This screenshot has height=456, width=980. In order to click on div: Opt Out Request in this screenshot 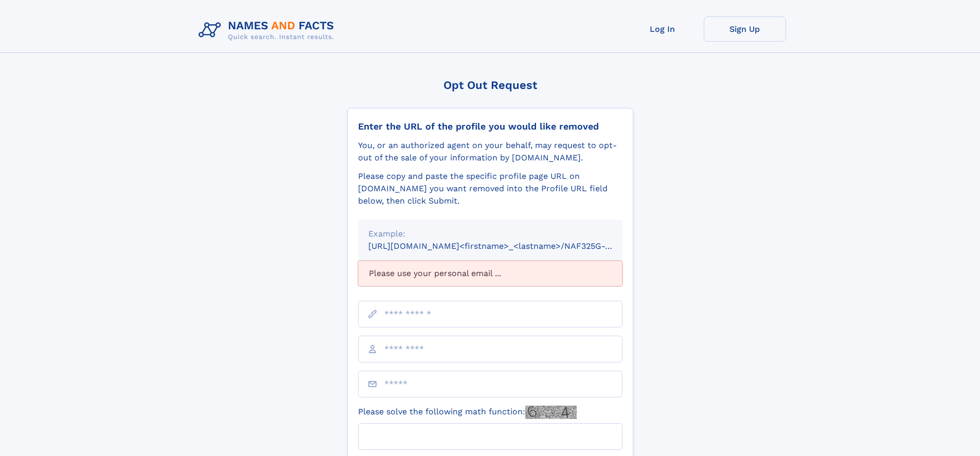, I will do `click(490, 85)`.